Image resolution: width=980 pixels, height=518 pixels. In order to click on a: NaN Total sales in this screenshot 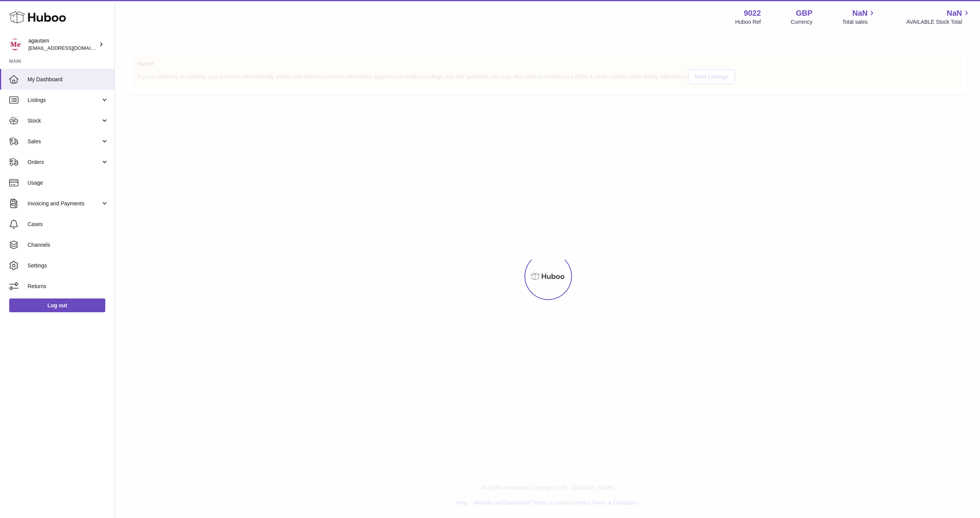, I will do `click(859, 17)`.